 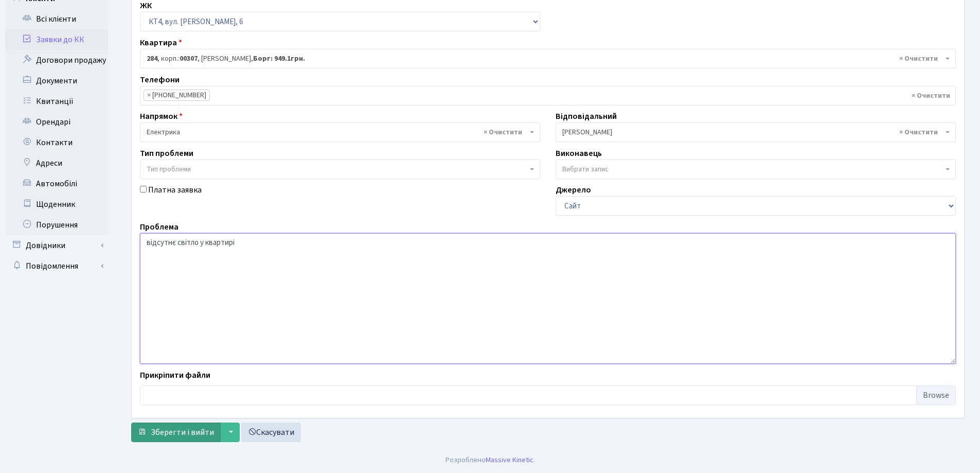 What do you see at coordinates (585, 169) in the screenshot?
I see `span: Вибрати запис` at bounding box center [585, 169].